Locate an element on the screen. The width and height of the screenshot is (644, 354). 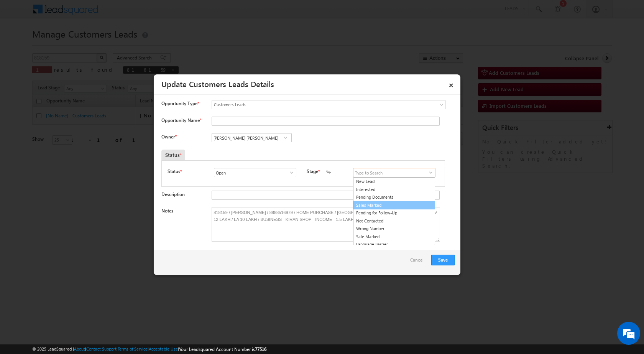
label: Owner is located at coordinates (169, 137).